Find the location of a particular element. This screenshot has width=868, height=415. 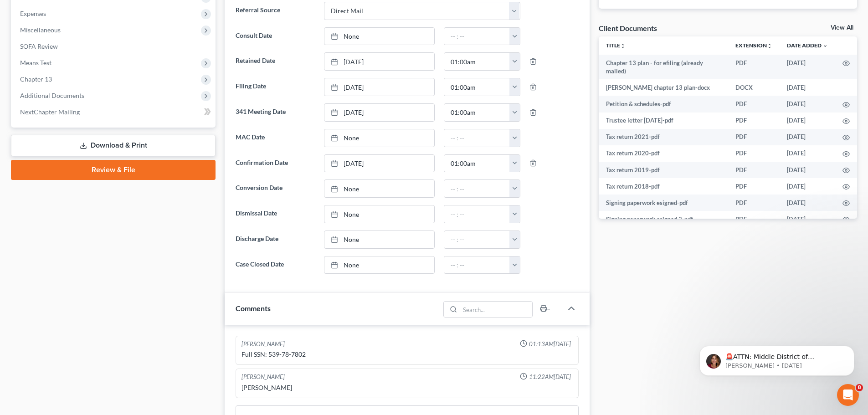

label: Confirmation Date is located at coordinates (275, 164).